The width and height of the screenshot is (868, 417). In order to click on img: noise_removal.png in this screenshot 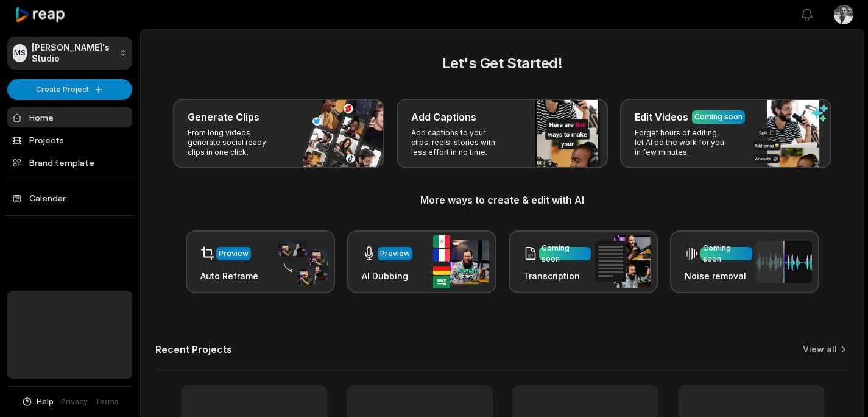, I will do `click(784, 262)`.